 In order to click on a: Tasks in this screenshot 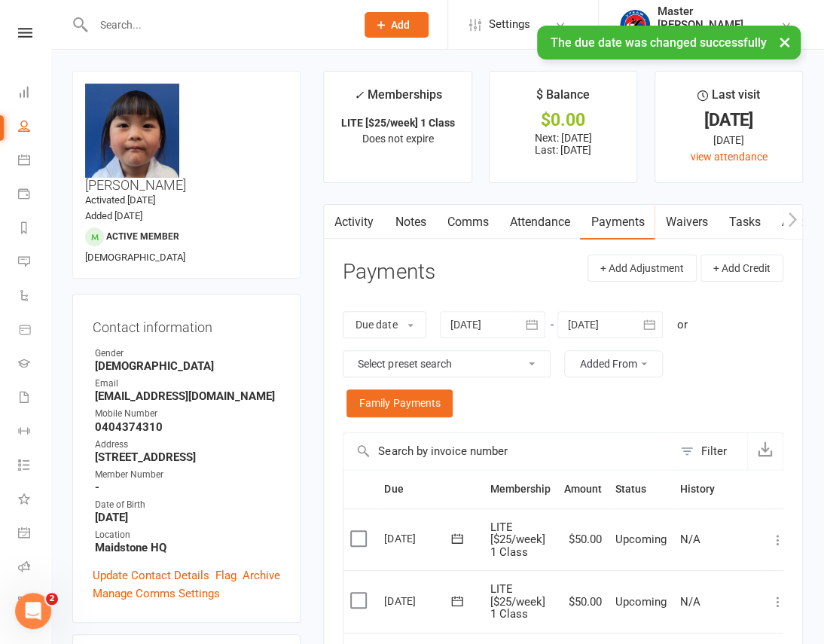, I will do `click(745, 223)`.